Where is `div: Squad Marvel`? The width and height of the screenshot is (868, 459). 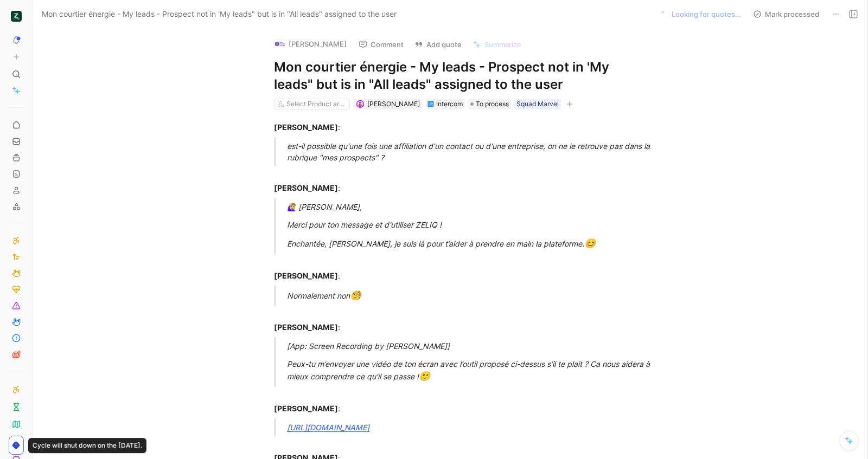
div: Squad Marvel is located at coordinates (538, 104).